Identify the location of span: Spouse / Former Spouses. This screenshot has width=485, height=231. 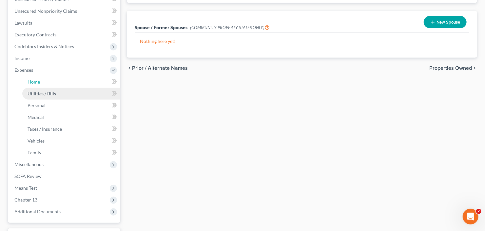
(161, 27).